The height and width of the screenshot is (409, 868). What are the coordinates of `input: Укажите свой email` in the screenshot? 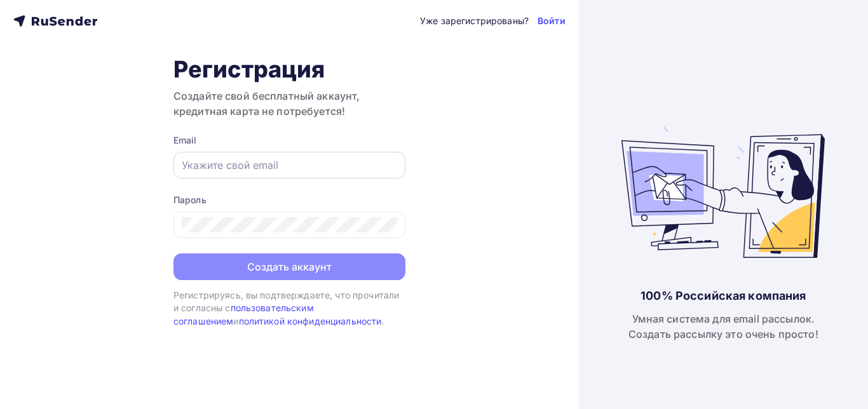 It's located at (289, 166).